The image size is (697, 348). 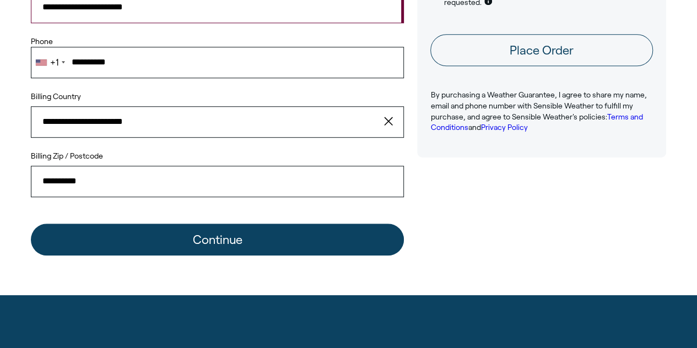 I want to click on p: By purchasing a Weather Guarantee, I agree to share my name, email and phone number with Sensible..., so click(x=542, y=111).